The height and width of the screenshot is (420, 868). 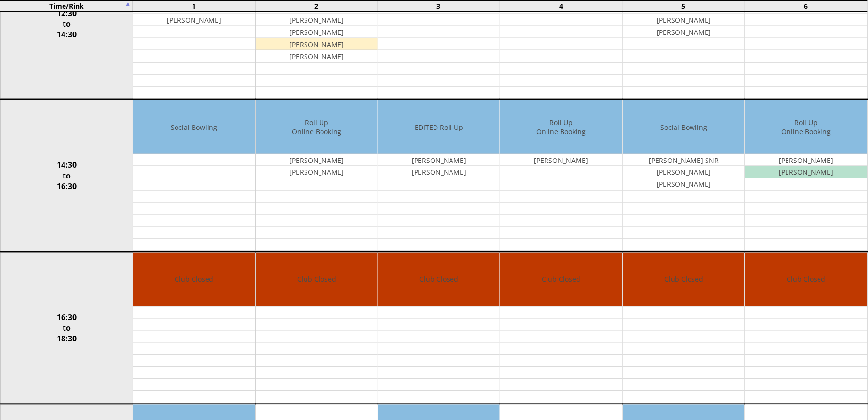 What do you see at coordinates (806, 6) in the screenshot?
I see `td: 6` at bounding box center [806, 6].